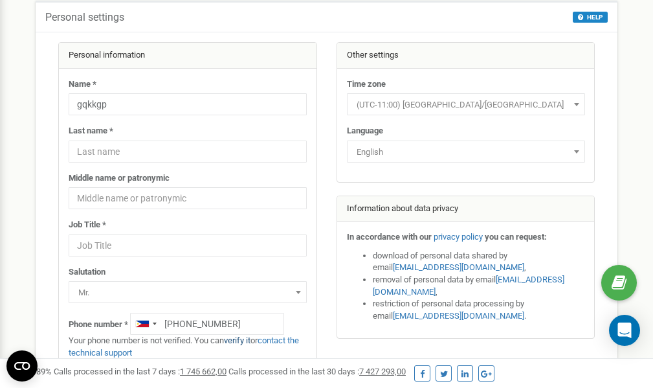 The height and width of the screenshot is (388, 653). What do you see at coordinates (382, 371) in the screenshot?
I see `u: 7 427 293,00` at bounding box center [382, 371].